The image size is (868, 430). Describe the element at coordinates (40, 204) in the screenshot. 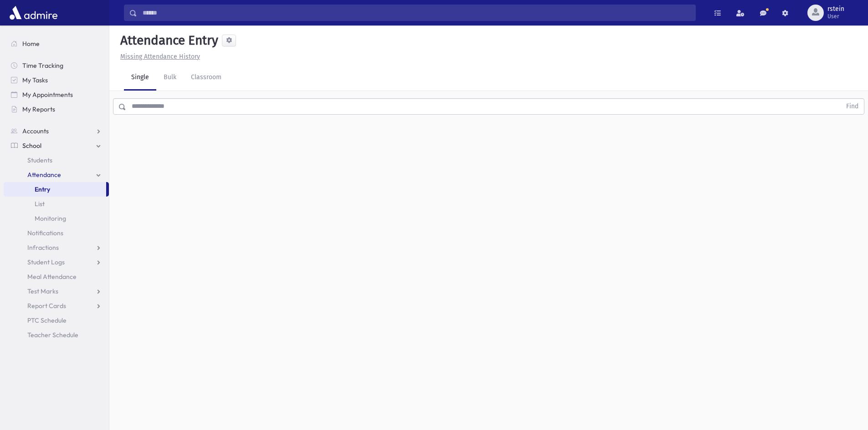

I see `span: List` at that location.